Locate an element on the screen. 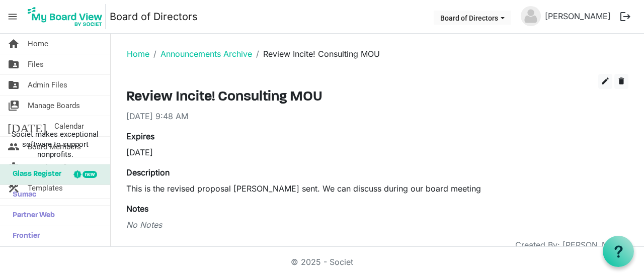 The image size is (644, 277). span: Home is located at coordinates (38, 44).